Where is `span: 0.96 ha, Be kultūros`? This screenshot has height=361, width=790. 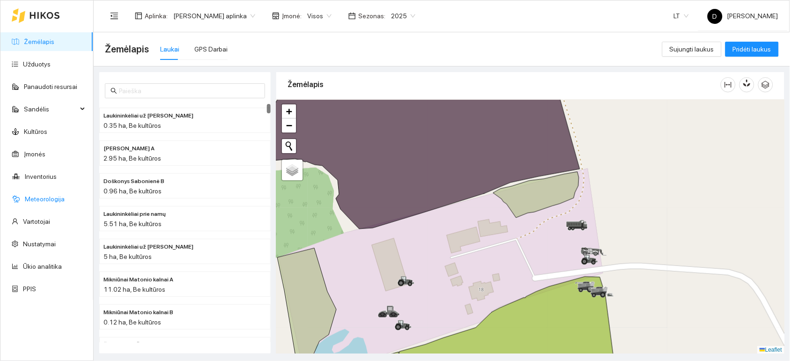 span: 0.96 ha, Be kultūros is located at coordinates (133, 191).